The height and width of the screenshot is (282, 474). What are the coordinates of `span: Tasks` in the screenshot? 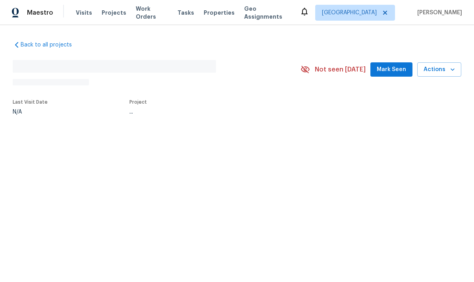 It's located at (186, 13).